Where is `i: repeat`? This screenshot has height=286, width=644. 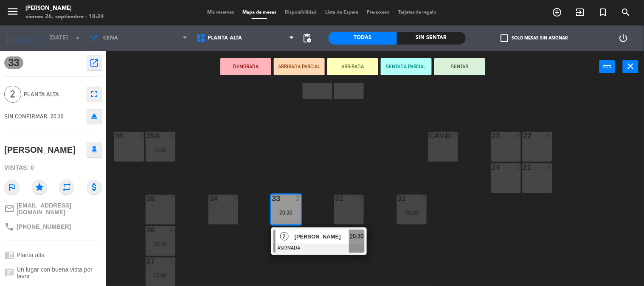
i: repeat is located at coordinates (66, 187).